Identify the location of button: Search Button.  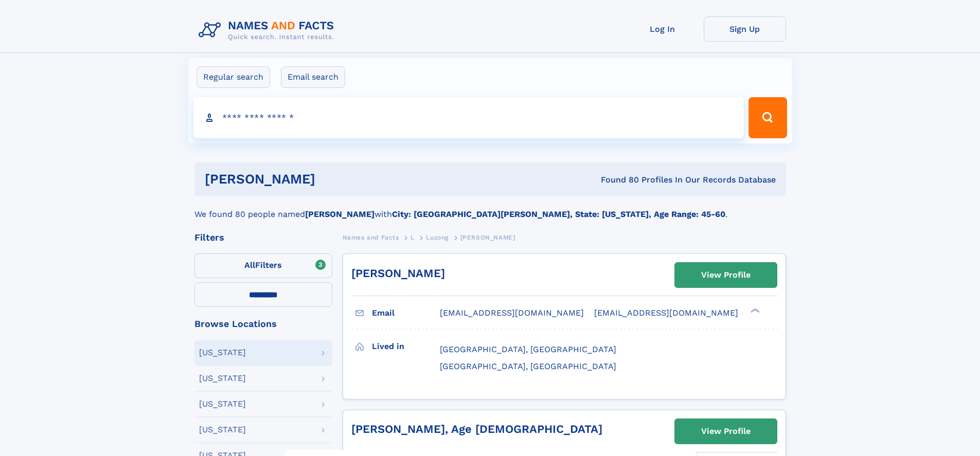
(768, 118).